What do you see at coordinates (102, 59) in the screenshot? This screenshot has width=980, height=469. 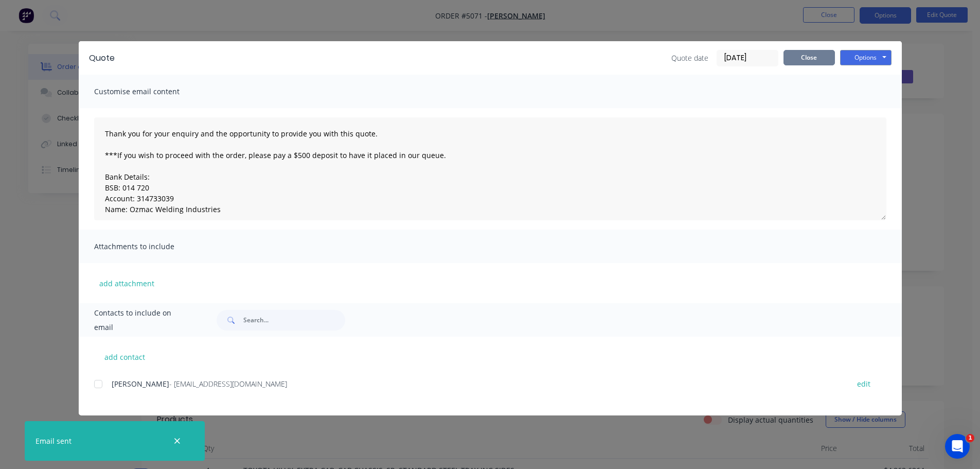 I see `div: Quote` at bounding box center [102, 59].